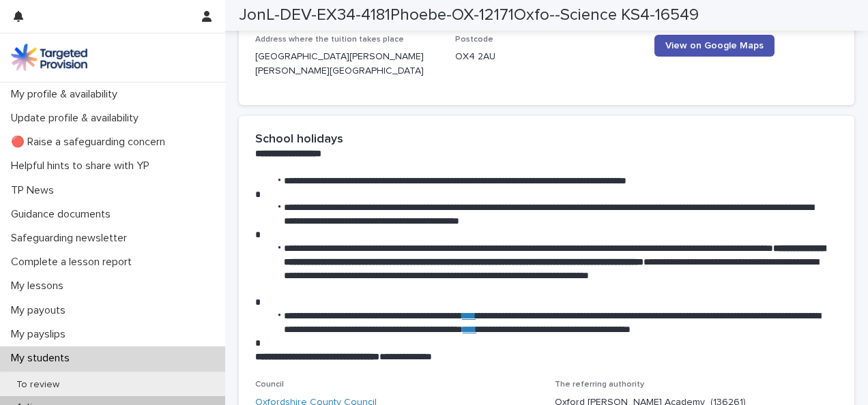  What do you see at coordinates (67, 94) in the screenshot?
I see `p: My profile & availability` at bounding box center [67, 94].